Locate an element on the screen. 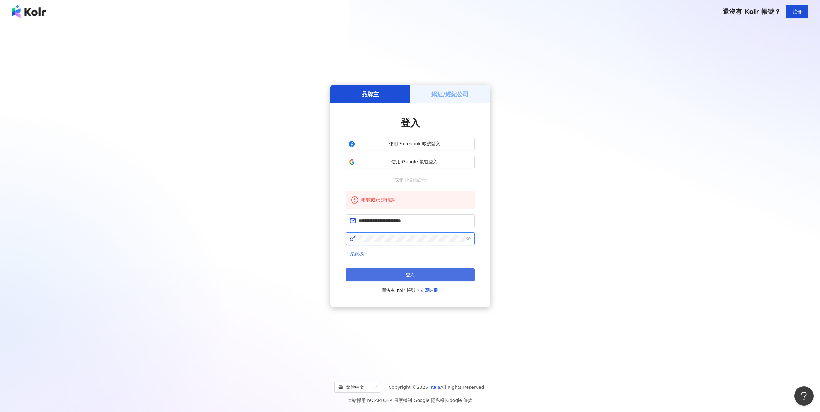 The height and width of the screenshot is (412, 820). a: 立即註冊 is located at coordinates (429, 290).